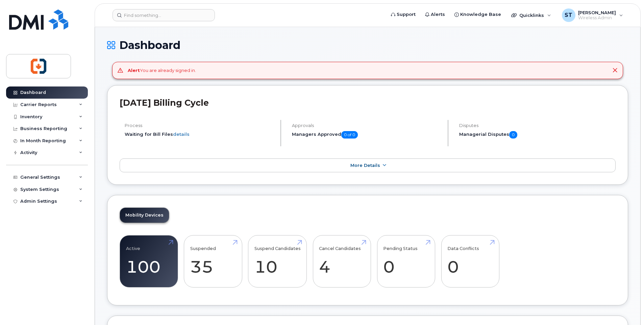 This screenshot has height=325, width=644. I want to click on h5: Managerial Disputes, so click(537, 135).